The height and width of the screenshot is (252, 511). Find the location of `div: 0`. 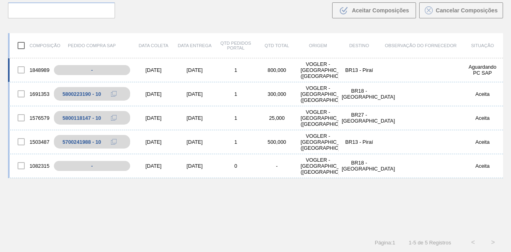

div: 0 is located at coordinates (235, 166).